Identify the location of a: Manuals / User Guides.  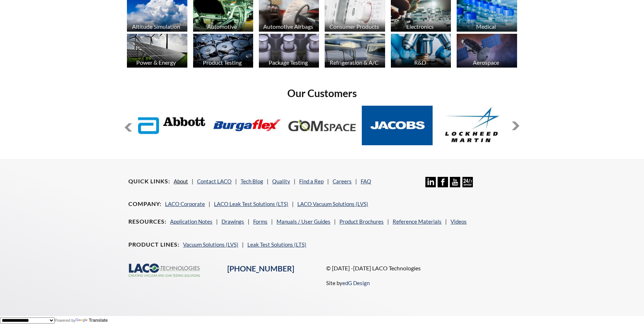
(303, 221).